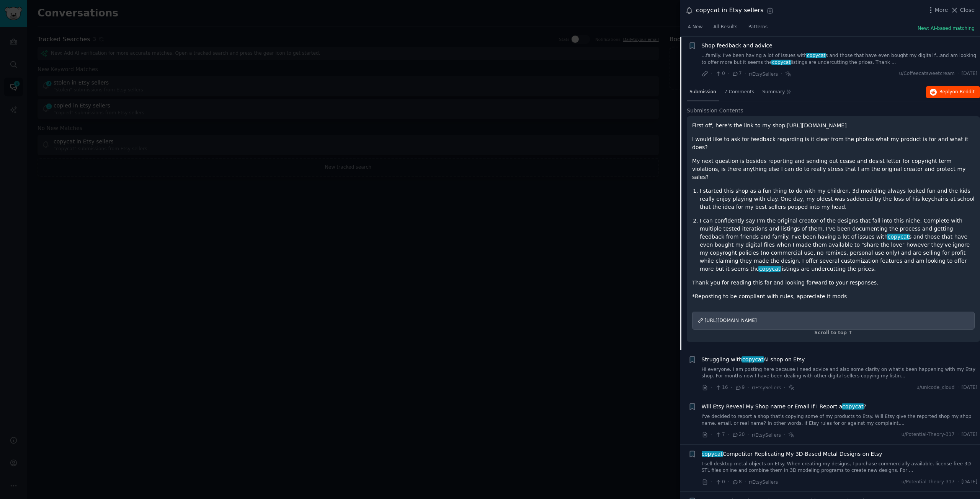 This screenshot has height=499, width=980. What do you see at coordinates (737, 46) in the screenshot?
I see `a: Shop feedback and advice` at bounding box center [737, 46].